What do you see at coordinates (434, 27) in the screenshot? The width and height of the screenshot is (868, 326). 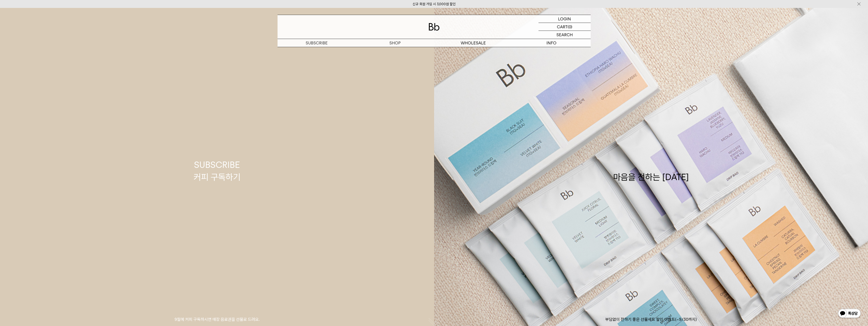 I see `img: 로고` at bounding box center [434, 27].